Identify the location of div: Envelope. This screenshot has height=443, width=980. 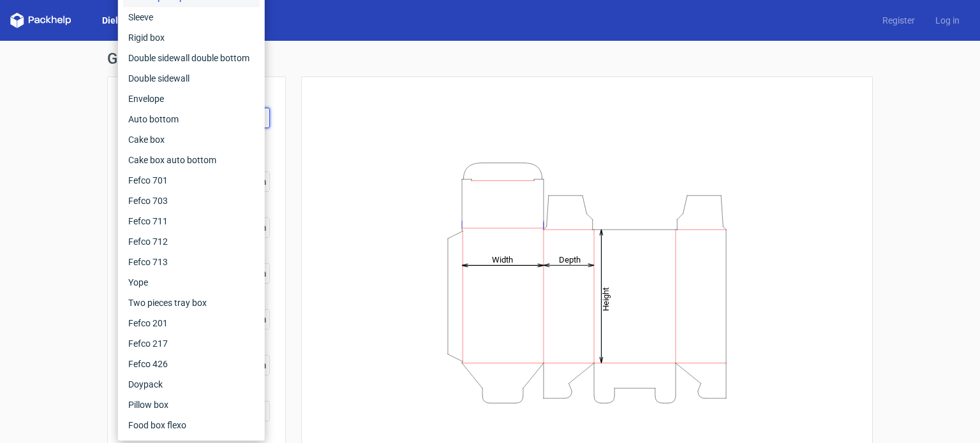
(192, 99).